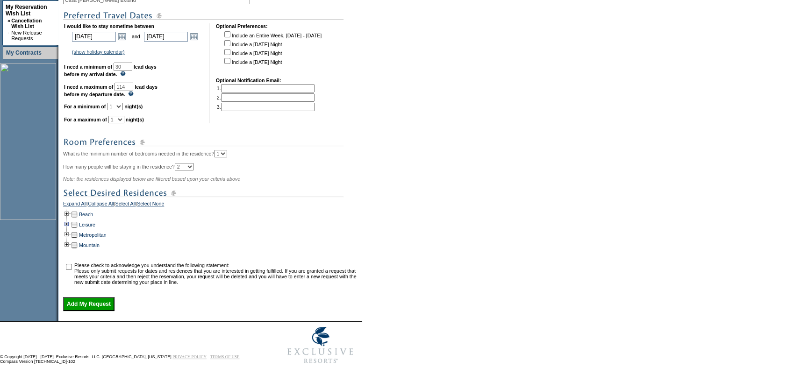  What do you see at coordinates (89, 245) in the screenshot?
I see `a: Mountain` at bounding box center [89, 245].